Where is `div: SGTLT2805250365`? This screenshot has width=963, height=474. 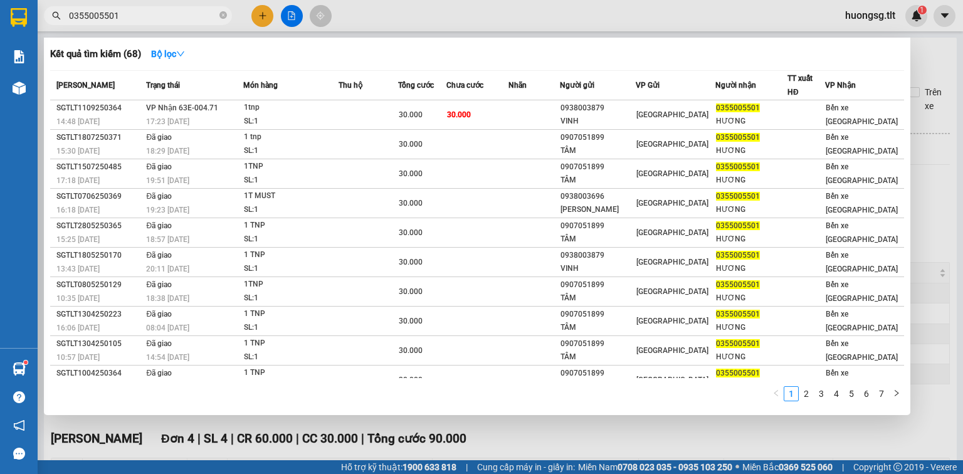 div: SGTLT2805250365 is located at coordinates (99, 226).